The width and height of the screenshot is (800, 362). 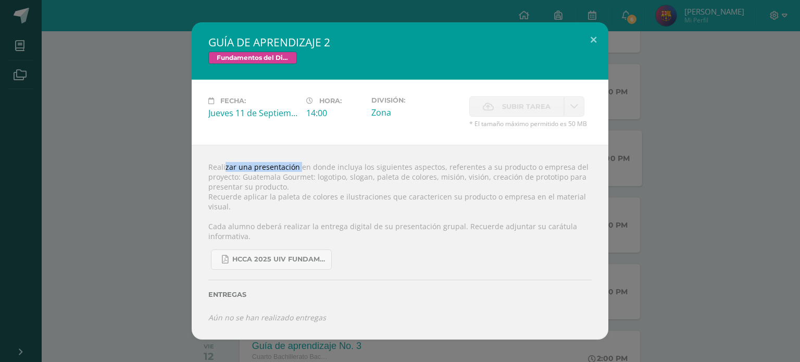 What do you see at coordinates (253, 113) in the screenshot?
I see `div: Jueves 11 de Septiembre` at bounding box center [253, 113].